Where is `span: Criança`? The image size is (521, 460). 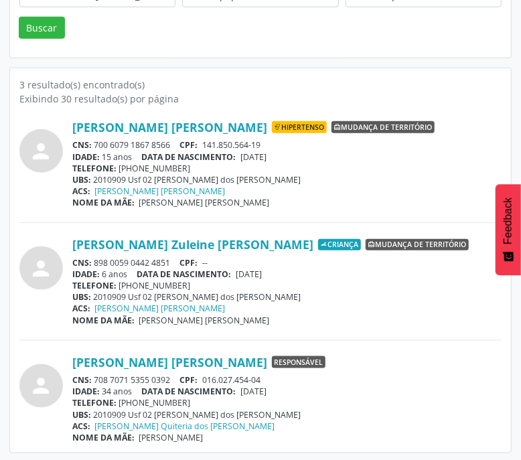
span: Criança is located at coordinates (339, 245).